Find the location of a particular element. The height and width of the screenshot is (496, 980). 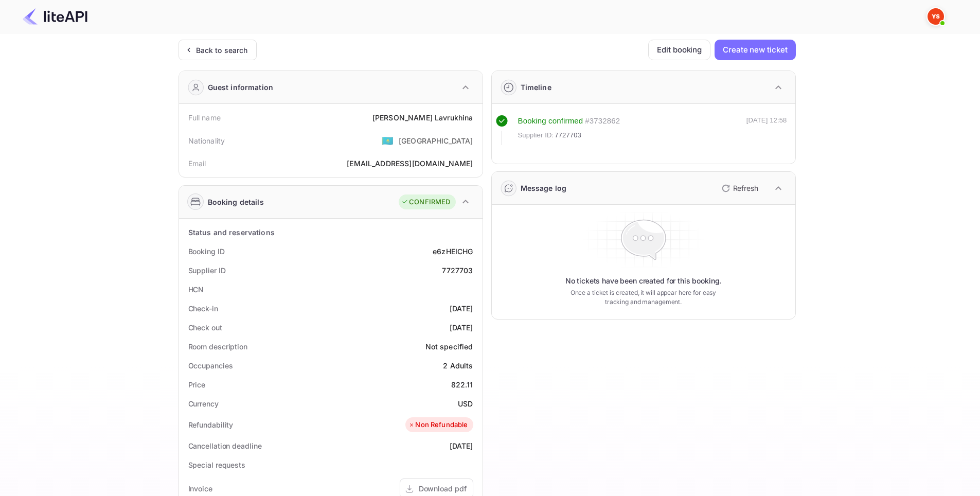

div: Check-in is located at coordinates (203, 308).